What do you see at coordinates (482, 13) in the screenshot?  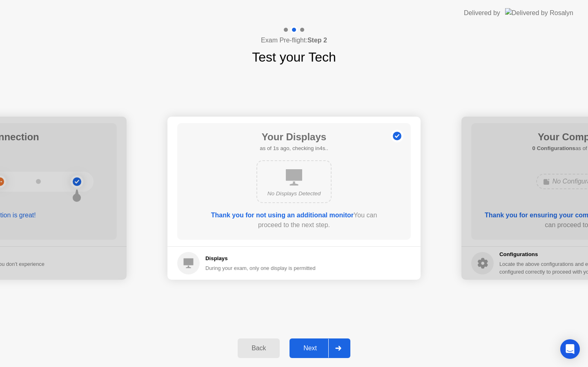 I see `div: Delivered by` at bounding box center [482, 13].